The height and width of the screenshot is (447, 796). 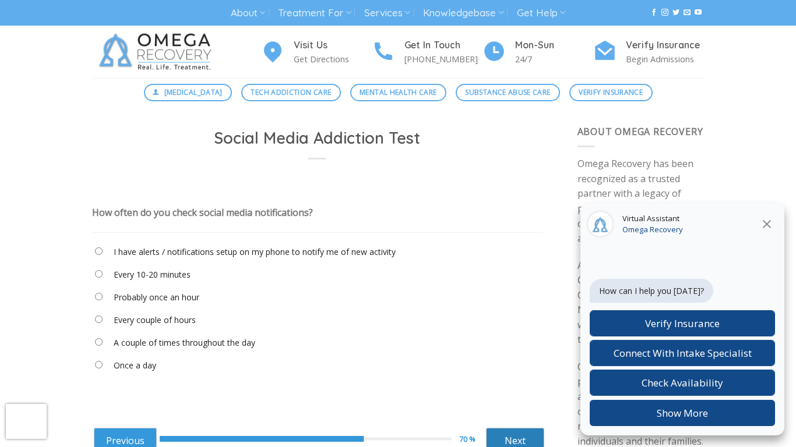 I want to click on a: Knowledgebase, so click(x=463, y=13).